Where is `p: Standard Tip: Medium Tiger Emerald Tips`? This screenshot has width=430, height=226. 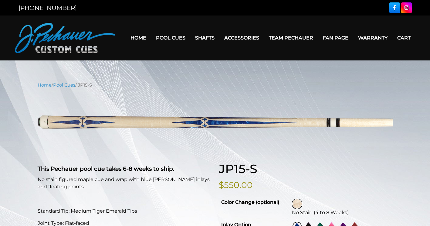 p: Standard Tip: Medium Tiger Emerald Tips is located at coordinates (124, 211).